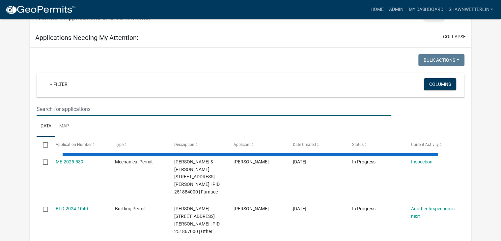 The image size is (501, 241). I want to click on a: Admin, so click(396, 10).